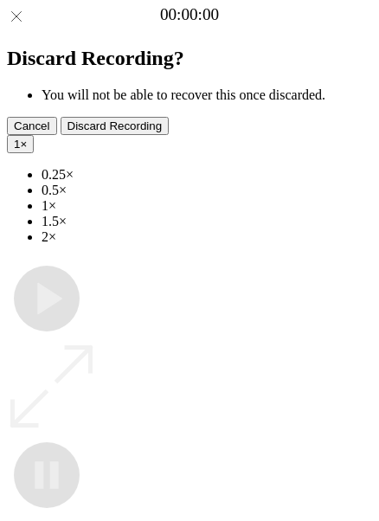 The width and height of the screenshot is (379, 521). What do you see at coordinates (207, 237) in the screenshot?
I see `li: 2×` at bounding box center [207, 237].